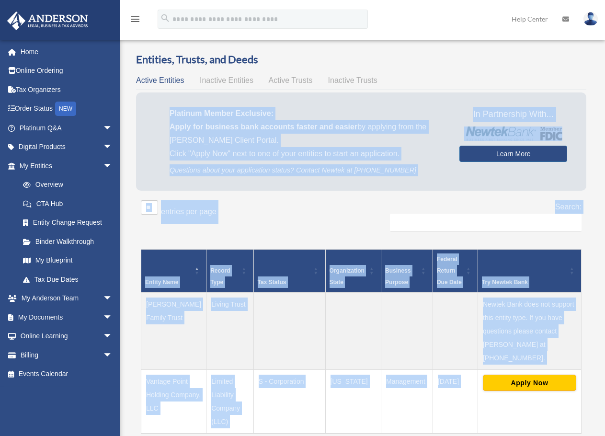  What do you see at coordinates (220, 276) in the screenshot?
I see `span: Record Type` at bounding box center [220, 276].